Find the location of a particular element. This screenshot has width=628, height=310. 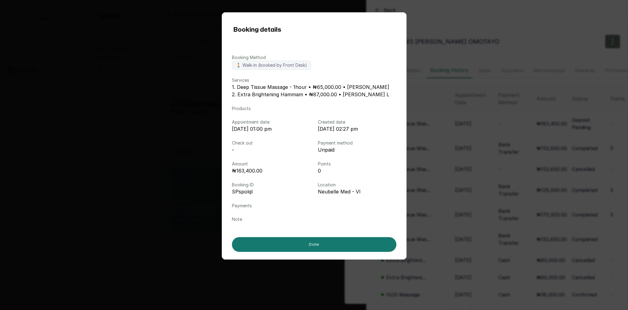

p: Payments is located at coordinates (314, 206).